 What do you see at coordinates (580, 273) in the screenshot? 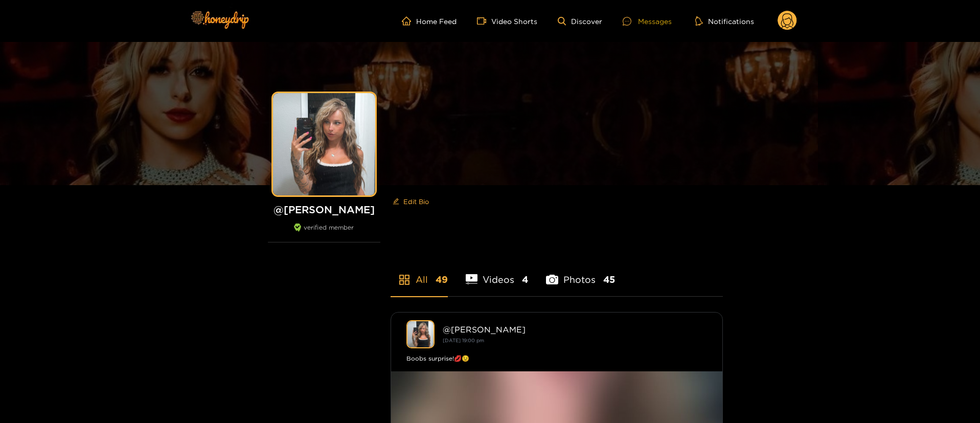
I see `li: Photos` at bounding box center [580, 273].